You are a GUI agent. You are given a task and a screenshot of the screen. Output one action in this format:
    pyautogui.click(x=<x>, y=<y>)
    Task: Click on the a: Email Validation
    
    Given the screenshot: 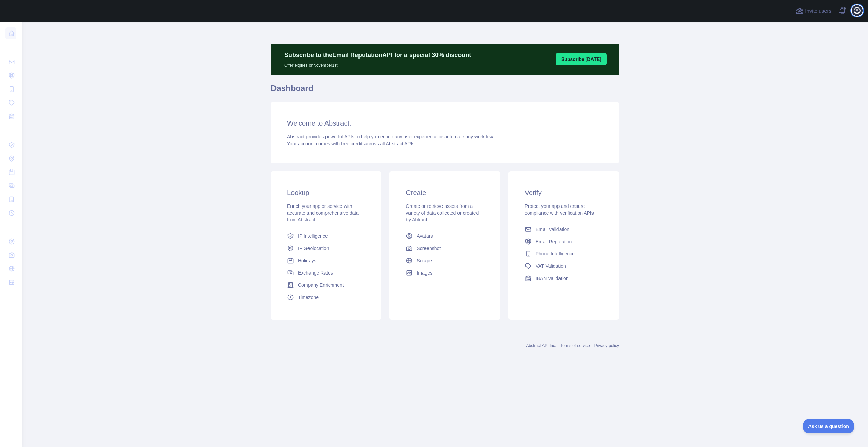 What is the action you would take?
    pyautogui.click(x=563, y=229)
    